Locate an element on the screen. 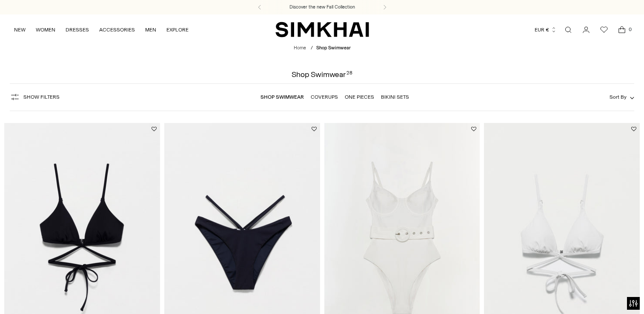 The height and width of the screenshot is (314, 644). a: EXPLORE is located at coordinates (177, 30).